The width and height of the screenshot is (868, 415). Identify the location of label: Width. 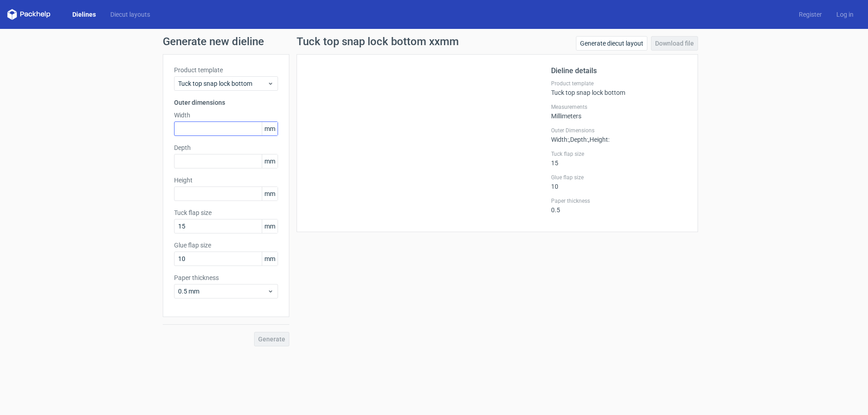
(226, 115).